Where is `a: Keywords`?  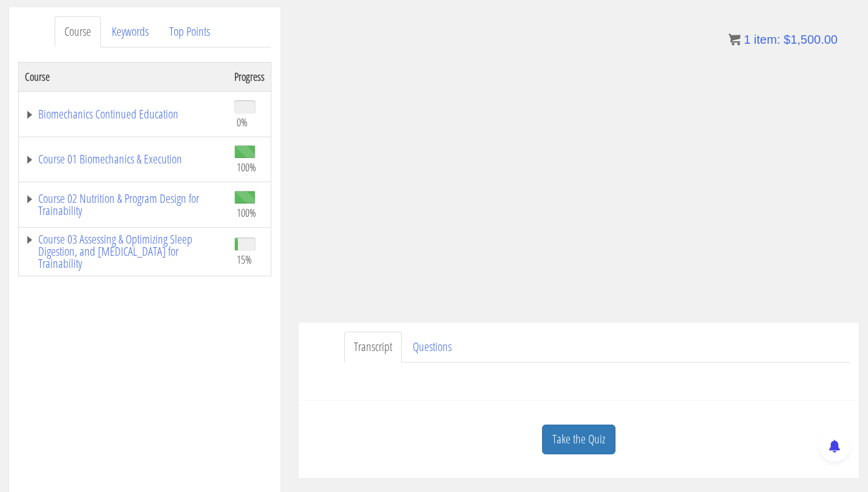
a: Keywords is located at coordinates (130, 32).